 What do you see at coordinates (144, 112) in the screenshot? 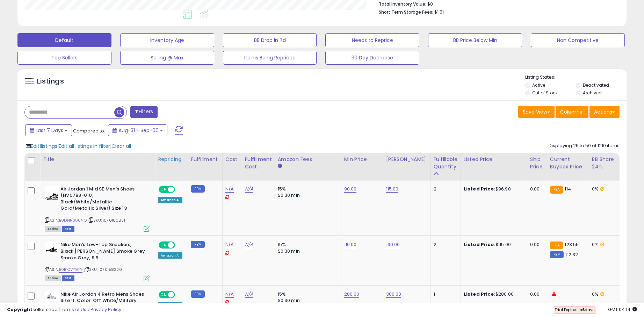
I see `button: Filters` at bounding box center [144, 112].